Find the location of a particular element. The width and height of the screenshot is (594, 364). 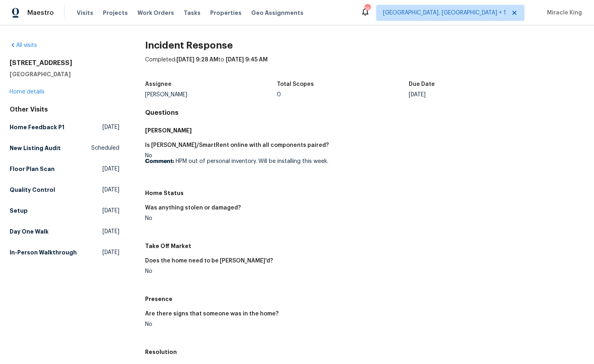

span: Scheduled is located at coordinates (105, 148).